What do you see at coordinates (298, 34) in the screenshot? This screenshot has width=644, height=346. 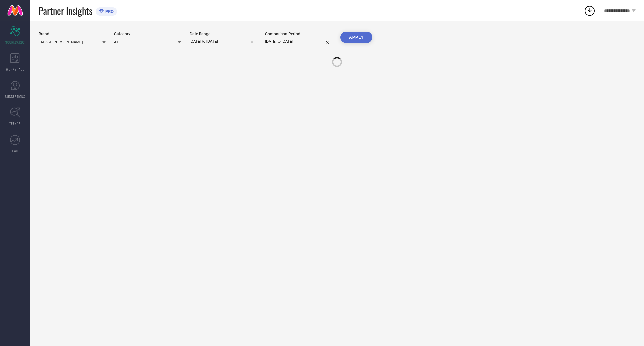 I see `div: Comparison Period` at bounding box center [298, 34].